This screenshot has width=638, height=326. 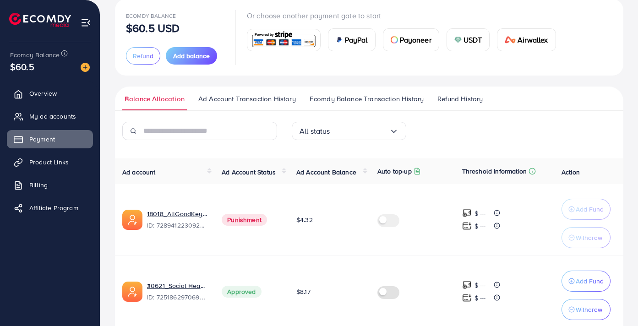 What do you see at coordinates (570, 172) in the screenshot?
I see `span: Action` at bounding box center [570, 172].